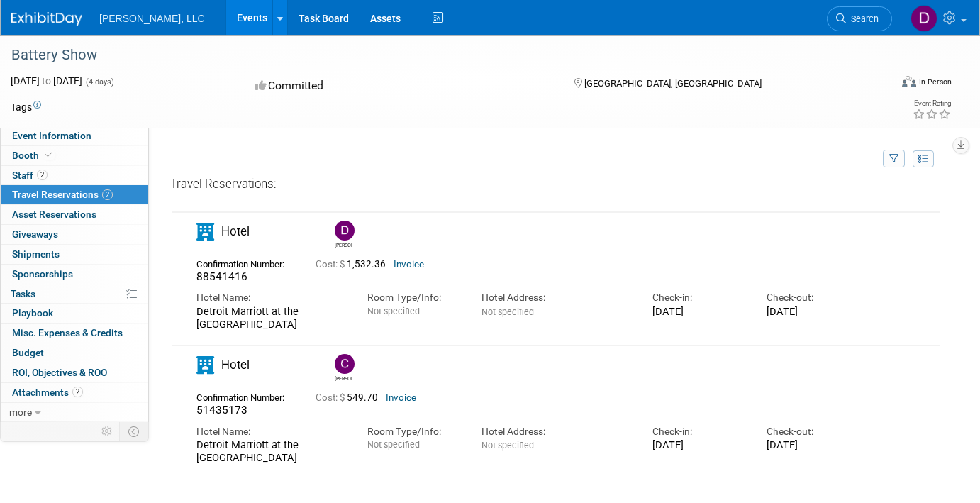  What do you see at coordinates (43, 274) in the screenshot?
I see `span: Sponsorships` at bounding box center [43, 274].